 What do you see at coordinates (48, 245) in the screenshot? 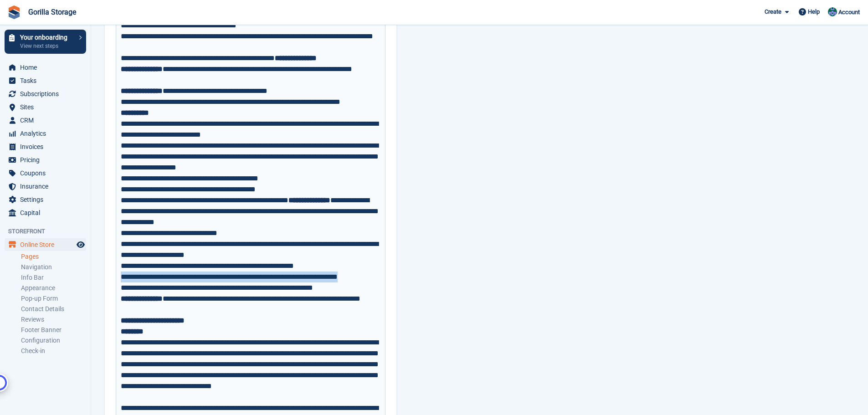
I see `span: Online Store` at bounding box center [48, 245].